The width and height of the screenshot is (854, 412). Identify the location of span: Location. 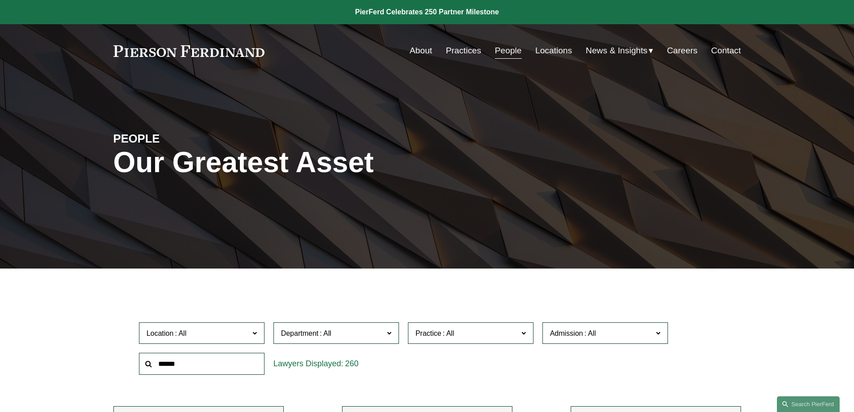
(160, 333).